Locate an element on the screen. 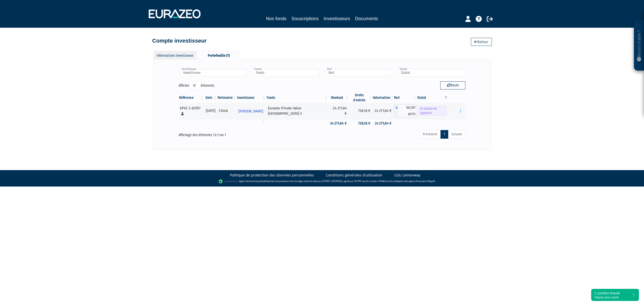 This screenshot has width=644, height=306. img: logo-lemonway.png is located at coordinates (228, 182).